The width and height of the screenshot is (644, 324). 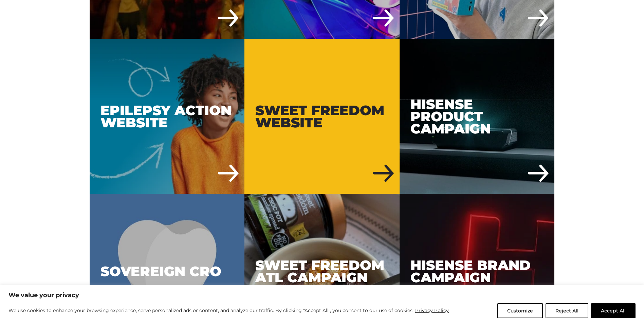 I want to click on p: We use cookies to enhance your browsing experience, serve personalized ads or content, and analyz..., so click(x=229, y=310).